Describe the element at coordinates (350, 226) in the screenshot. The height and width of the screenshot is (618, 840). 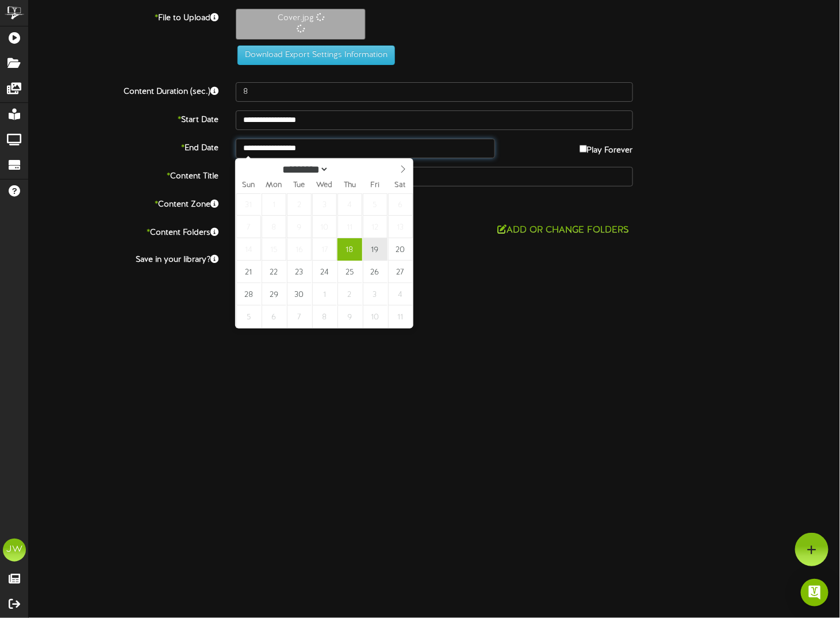
I see `span: September 11, 2025` at that location.